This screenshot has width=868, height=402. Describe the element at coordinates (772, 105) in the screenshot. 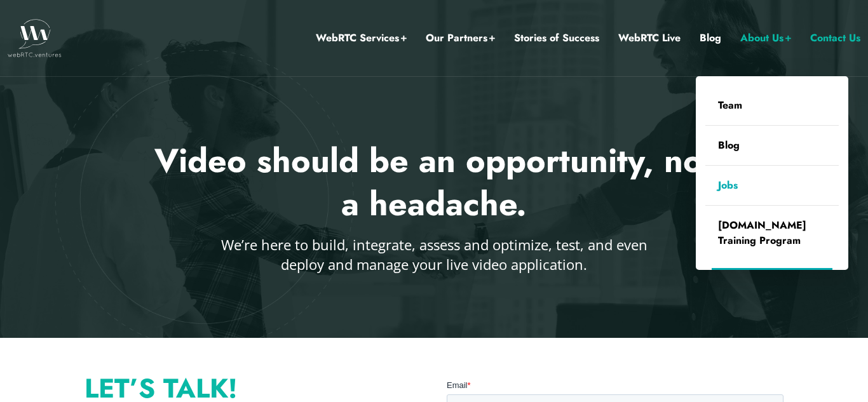

I see `a: Team` at that location.